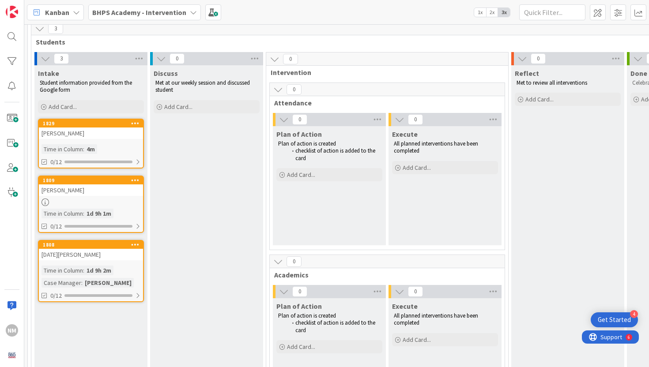 Image resolution: width=649 pixels, height=367 pixels. I want to click on div: Case Manager, so click(61, 283).